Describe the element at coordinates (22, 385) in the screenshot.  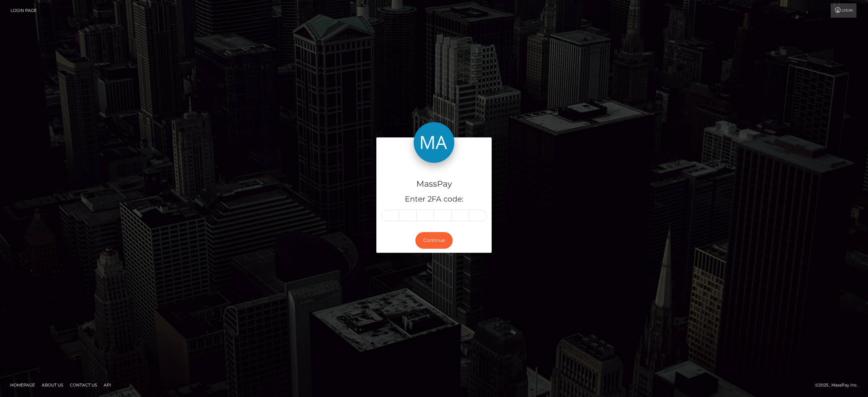
I see `a: Homepage` at that location.